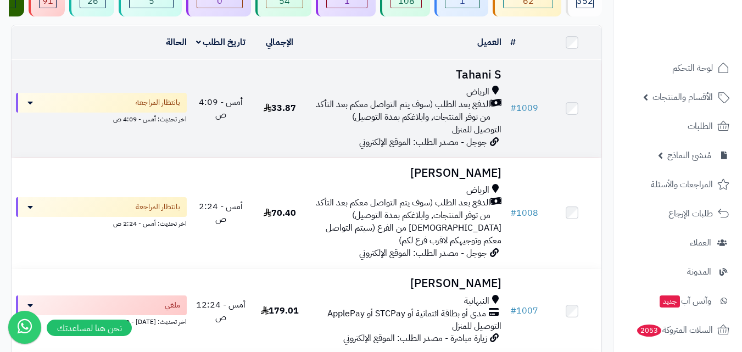 This screenshot has height=352, width=742. What do you see at coordinates (101, 222) in the screenshot?
I see `div: اخر تحديث: أمس - 2:24 ص` at bounding box center [101, 222].